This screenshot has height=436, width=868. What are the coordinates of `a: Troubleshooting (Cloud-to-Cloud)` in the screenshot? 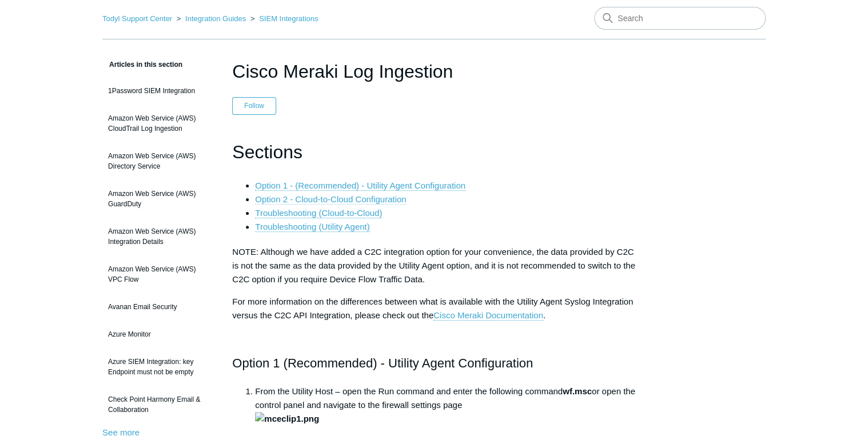 It's located at (318, 213).